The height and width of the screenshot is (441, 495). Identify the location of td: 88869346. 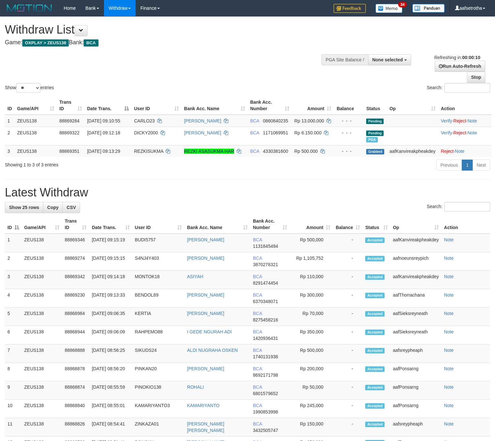
(76, 243).